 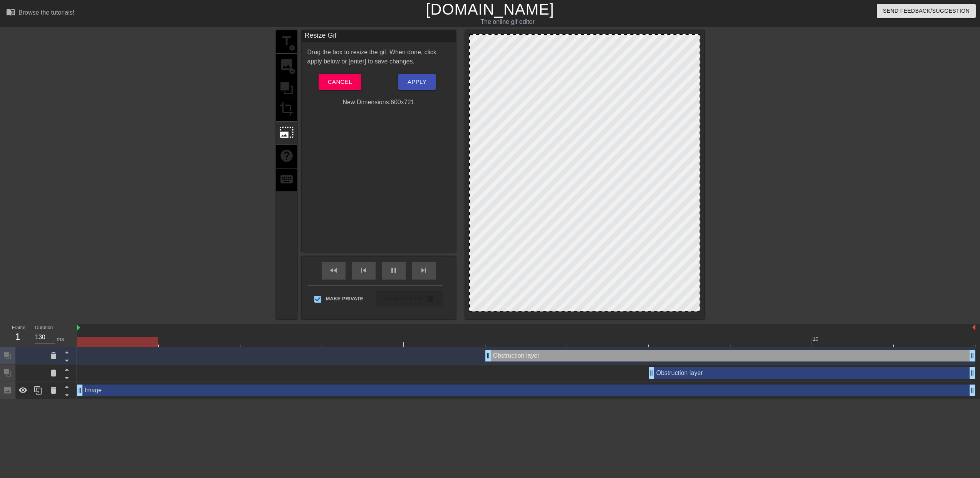 I want to click on button: Apply, so click(x=417, y=82).